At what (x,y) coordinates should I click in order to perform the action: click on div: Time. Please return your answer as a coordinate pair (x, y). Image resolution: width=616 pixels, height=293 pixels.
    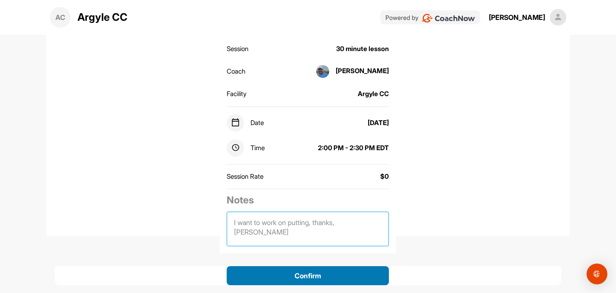
    Looking at the image, I should click on (246, 148).